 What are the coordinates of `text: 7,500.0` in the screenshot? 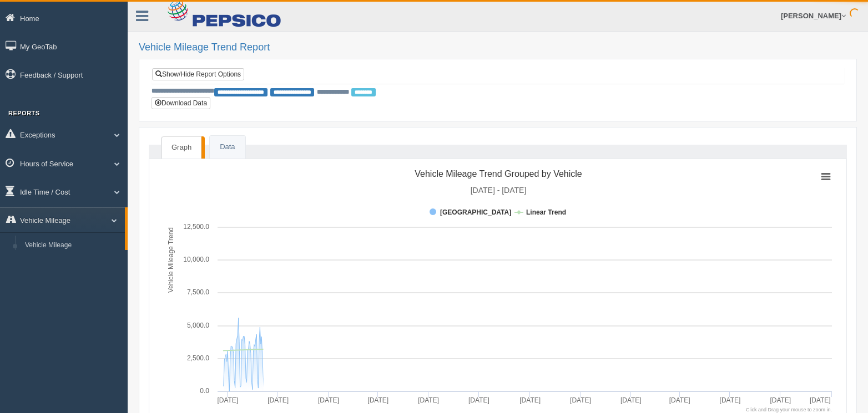 It's located at (198, 293).